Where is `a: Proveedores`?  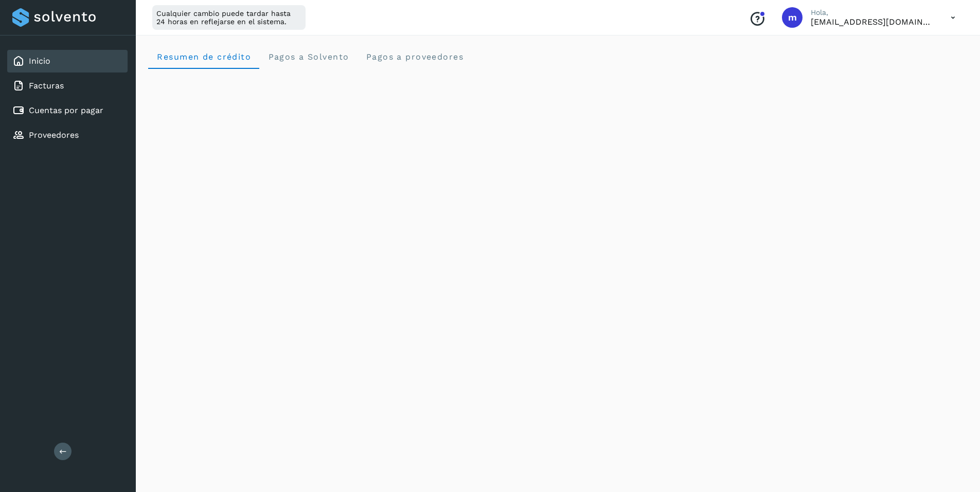 a: Proveedores is located at coordinates (54, 135).